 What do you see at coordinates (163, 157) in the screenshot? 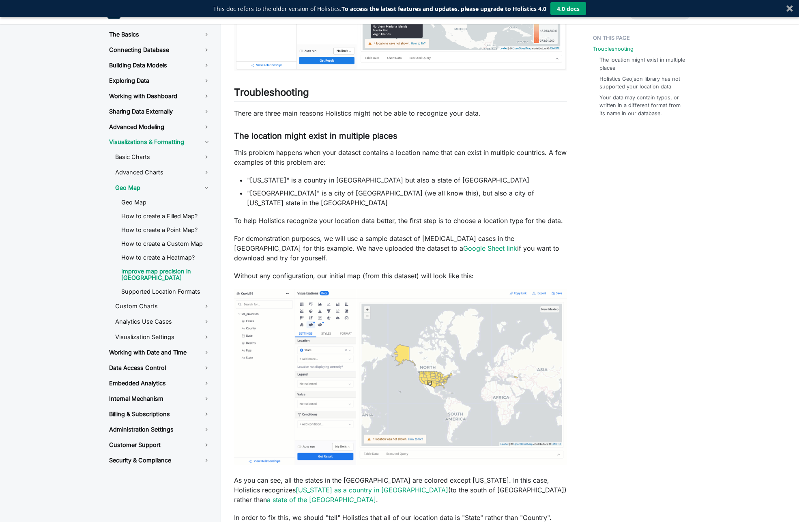
I see `a: Basic Charts` at bounding box center [163, 157].